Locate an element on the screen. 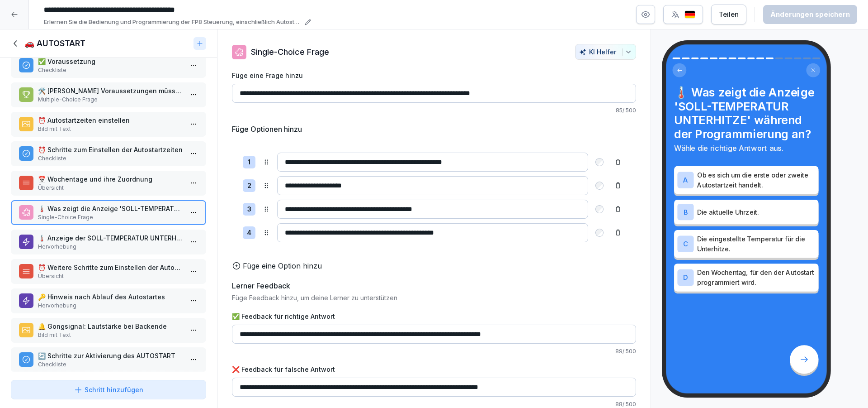  label: ✅ Feedback für richtige Antwort is located at coordinates (434, 316).